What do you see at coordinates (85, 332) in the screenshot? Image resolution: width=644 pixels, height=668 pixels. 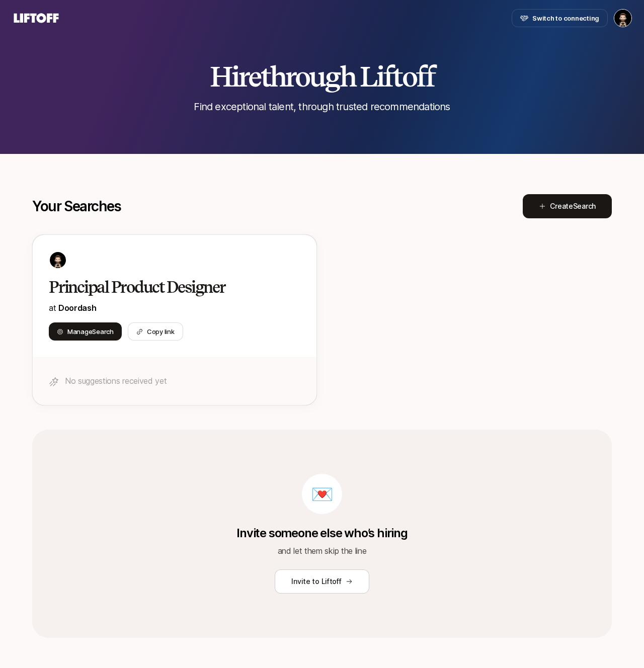 I see `button: ManageSearch` at bounding box center [85, 332].